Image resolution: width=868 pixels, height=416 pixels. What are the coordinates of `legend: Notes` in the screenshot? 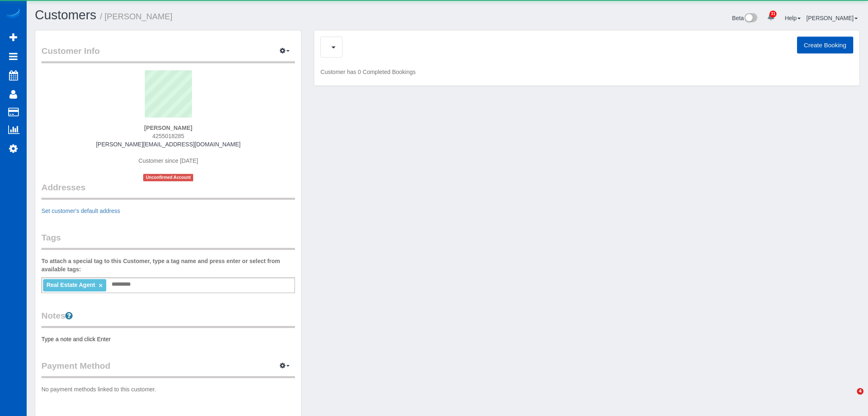 It's located at (168, 319).